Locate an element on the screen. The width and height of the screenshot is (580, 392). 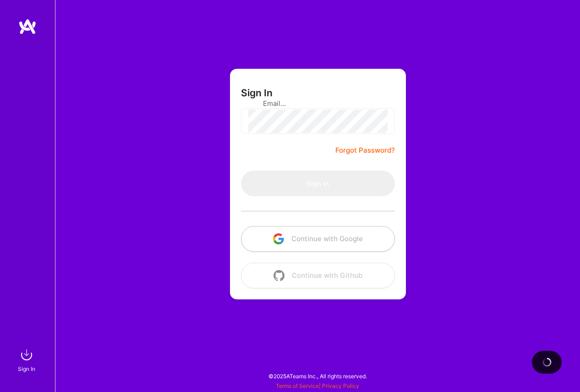
input: Email... is located at coordinates (318, 103).